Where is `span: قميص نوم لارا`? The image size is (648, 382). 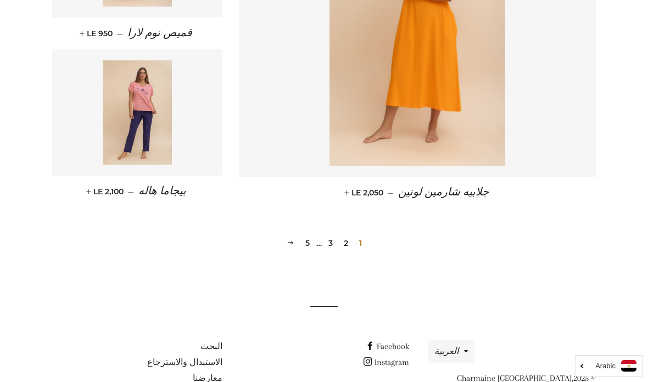
span: قميص نوم لارا is located at coordinates (160, 33).